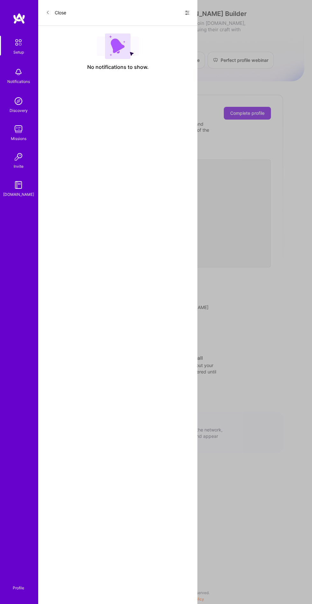 This screenshot has width=312, height=604. What do you see at coordinates (18, 157) in the screenshot?
I see `img: Invite` at bounding box center [18, 157].